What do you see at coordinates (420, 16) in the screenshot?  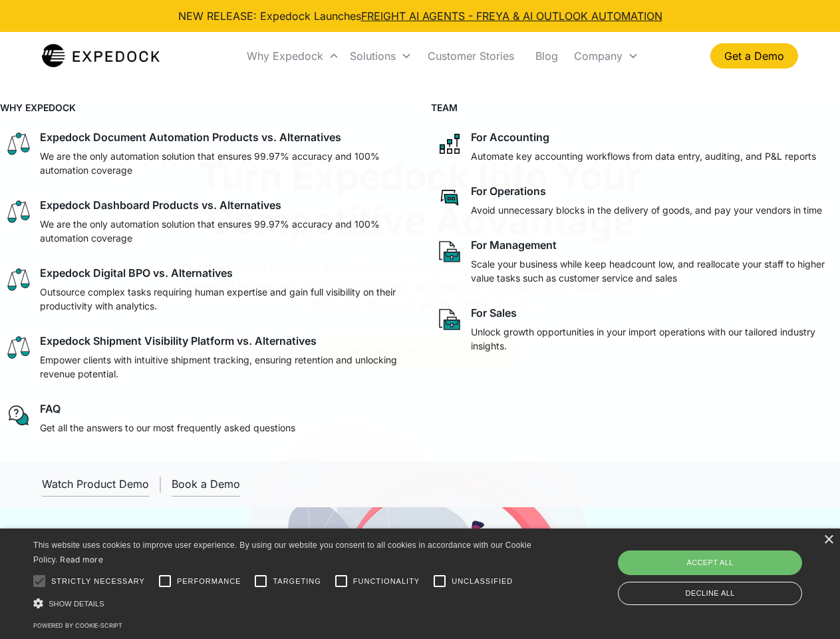 I see `div: NEW RELEASE: Expedock Launches` at bounding box center [420, 16].